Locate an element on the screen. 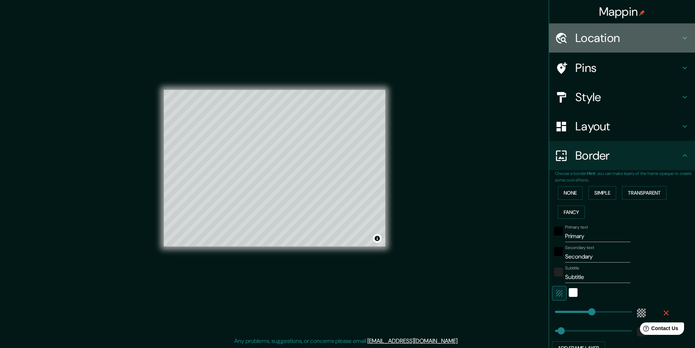 The image size is (695, 348). h4: Location is located at coordinates (628, 38).